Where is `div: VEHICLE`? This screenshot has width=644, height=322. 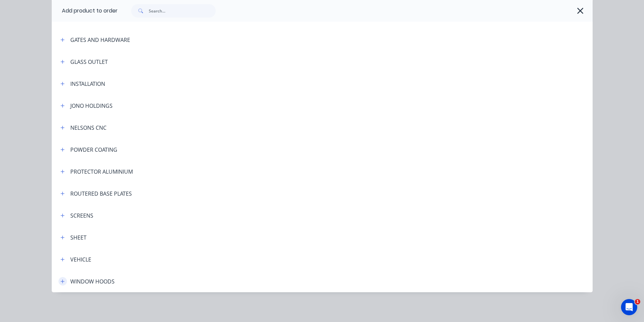
div: VEHICLE is located at coordinates (81, 259).